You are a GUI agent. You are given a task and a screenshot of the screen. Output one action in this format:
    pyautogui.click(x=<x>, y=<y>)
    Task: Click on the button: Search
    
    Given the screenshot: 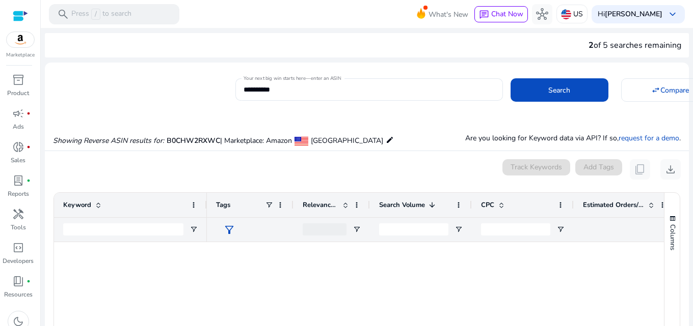 What is the action you would take?
    pyautogui.click(x=559, y=90)
    